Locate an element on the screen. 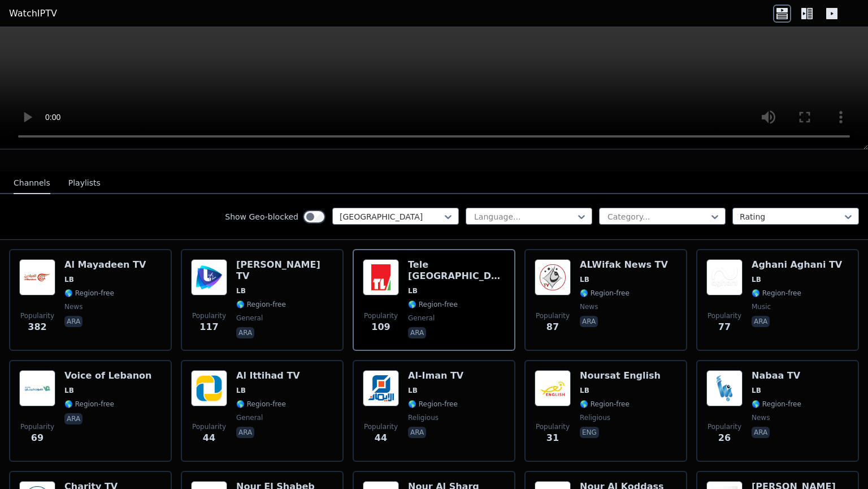 The image size is (868, 489). button: Channels is located at coordinates (31, 183).